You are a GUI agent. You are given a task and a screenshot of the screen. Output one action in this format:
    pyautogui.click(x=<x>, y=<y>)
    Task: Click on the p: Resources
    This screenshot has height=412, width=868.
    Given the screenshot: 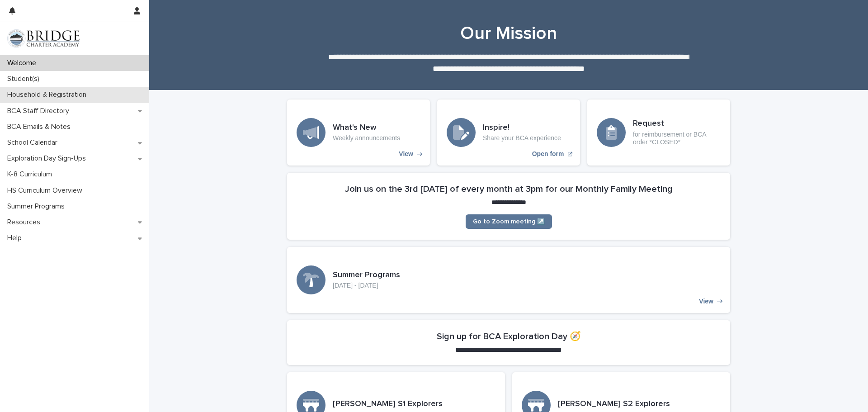 What is the action you would take?
    pyautogui.click(x=25, y=222)
    